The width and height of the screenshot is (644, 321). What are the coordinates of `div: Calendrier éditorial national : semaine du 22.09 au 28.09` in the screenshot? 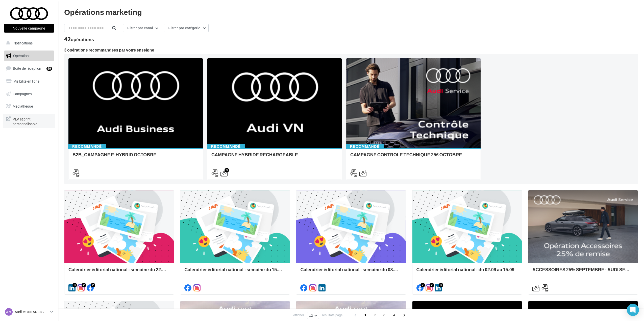 It's located at (119, 272).